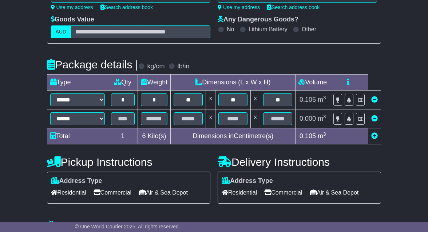  I want to click on td: Type, so click(77, 83).